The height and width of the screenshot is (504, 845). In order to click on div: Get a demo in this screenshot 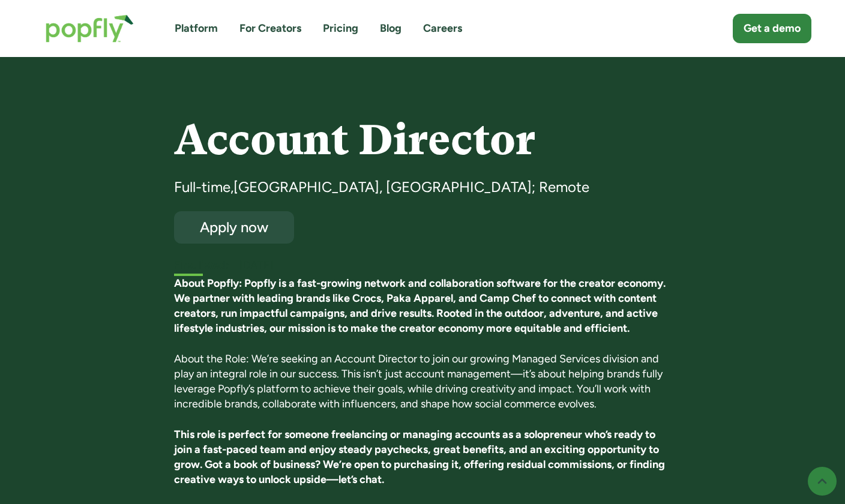, I will do `click(772, 28)`.